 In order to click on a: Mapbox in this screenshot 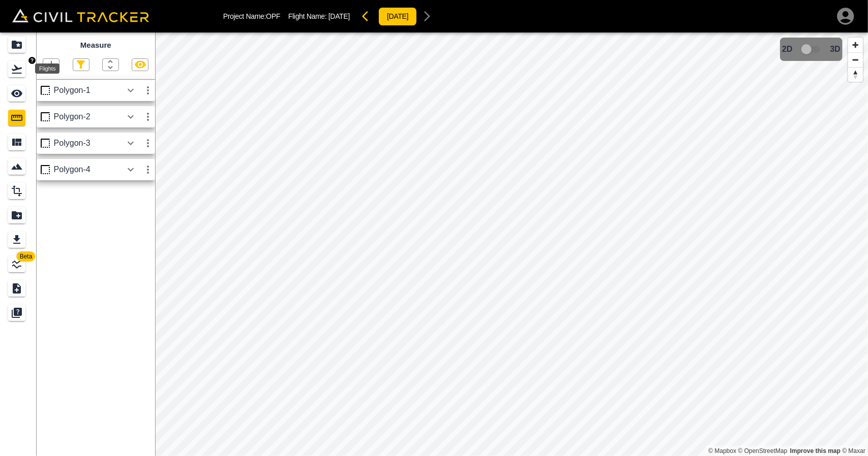, I will do `click(722, 451)`.